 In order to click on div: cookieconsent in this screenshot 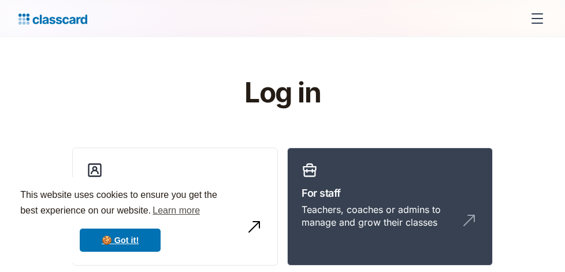, I will do `click(120, 220)`.